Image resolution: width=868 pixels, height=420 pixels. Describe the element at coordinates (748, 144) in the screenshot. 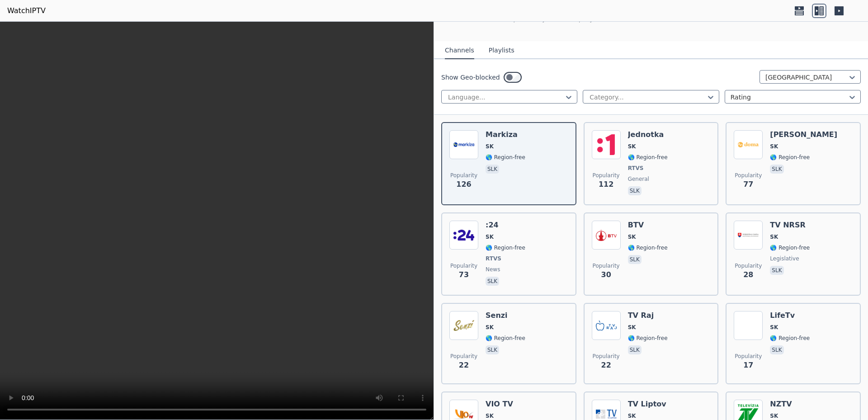

I see `img: Markiza Doma` at that location.